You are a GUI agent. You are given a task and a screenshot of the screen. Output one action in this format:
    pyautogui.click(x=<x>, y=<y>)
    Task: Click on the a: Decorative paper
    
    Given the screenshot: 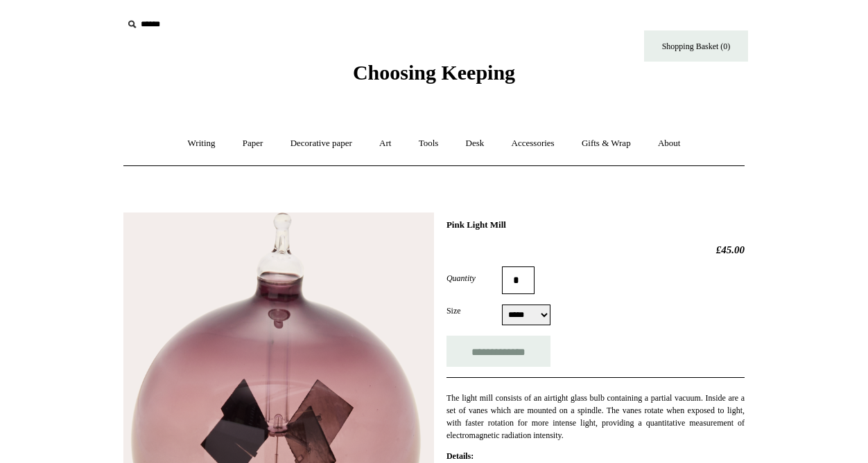 What is the action you would take?
    pyautogui.click(x=321, y=143)
    